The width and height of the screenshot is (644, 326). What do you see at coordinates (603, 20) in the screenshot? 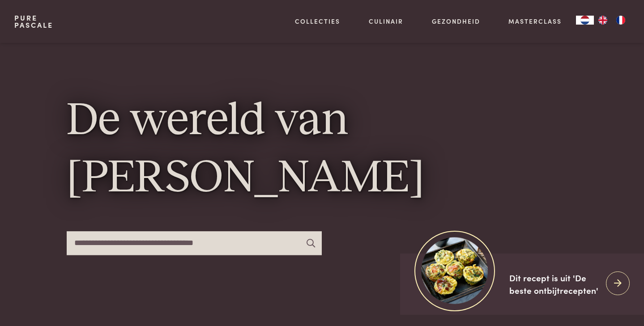
I see `a: EN` at bounding box center [603, 20].